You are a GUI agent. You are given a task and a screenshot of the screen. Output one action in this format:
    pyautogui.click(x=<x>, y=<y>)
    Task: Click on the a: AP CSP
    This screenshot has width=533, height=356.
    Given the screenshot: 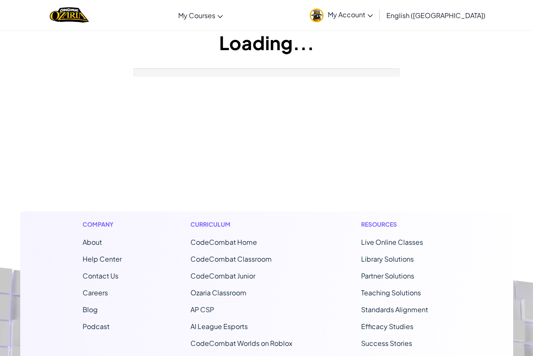 What is the action you would take?
    pyautogui.click(x=202, y=309)
    